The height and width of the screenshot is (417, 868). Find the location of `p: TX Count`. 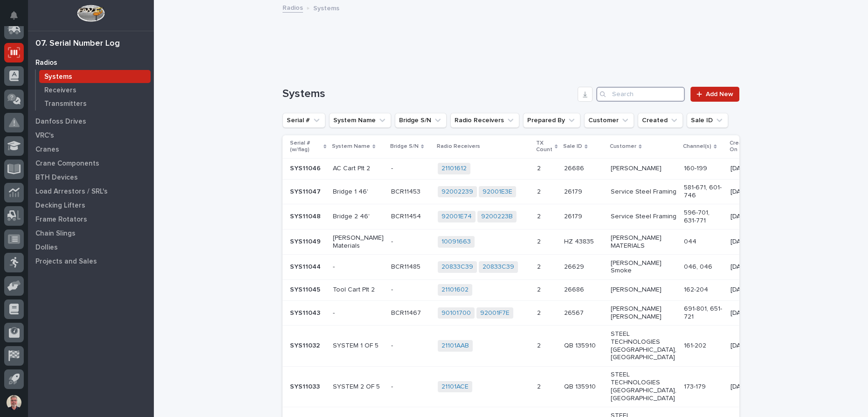

p: TX Count is located at coordinates (544, 146).